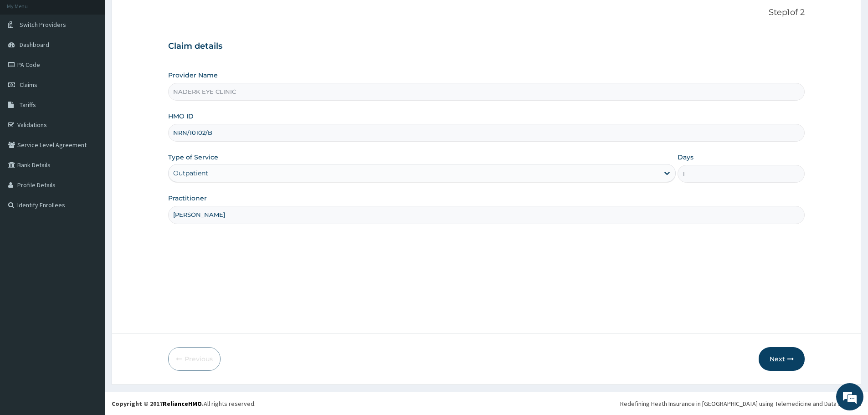 This screenshot has height=415, width=868. Describe the element at coordinates (487, 47) in the screenshot. I see `h3: Claim details` at that location.